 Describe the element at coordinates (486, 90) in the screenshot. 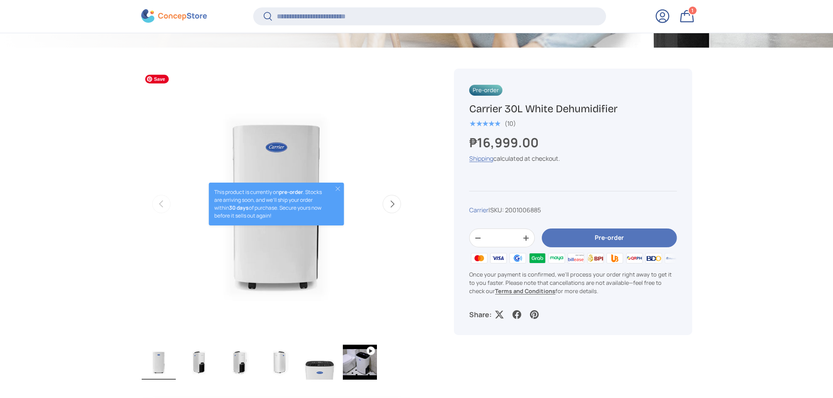

I see `span: Pre-order` at that location.